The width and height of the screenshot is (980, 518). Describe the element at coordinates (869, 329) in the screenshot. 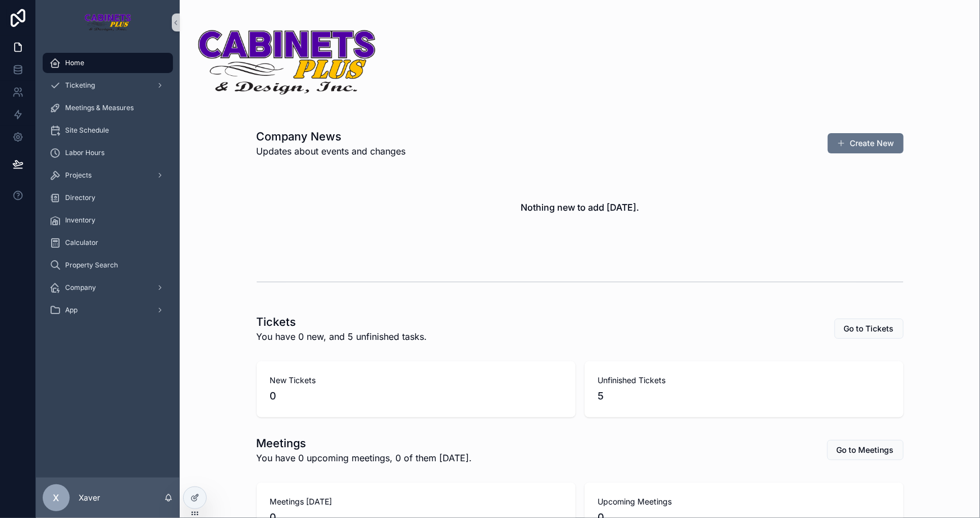

I see `button: Go to Tickets` at that location.